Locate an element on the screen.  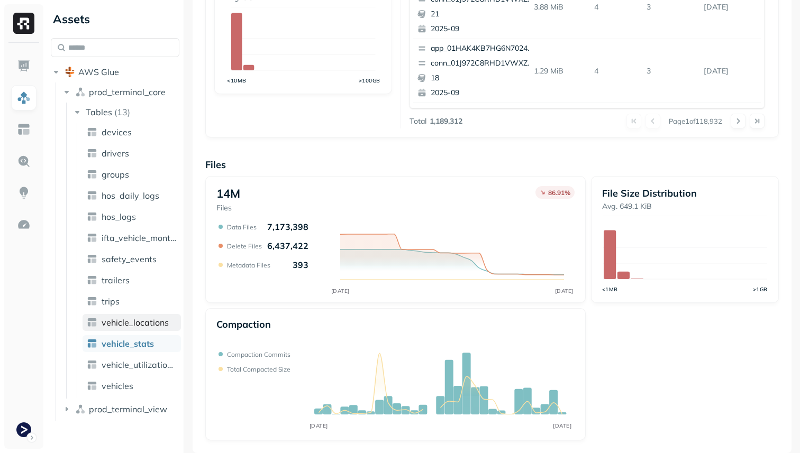
p: ( 13 ) is located at coordinates (122, 112).